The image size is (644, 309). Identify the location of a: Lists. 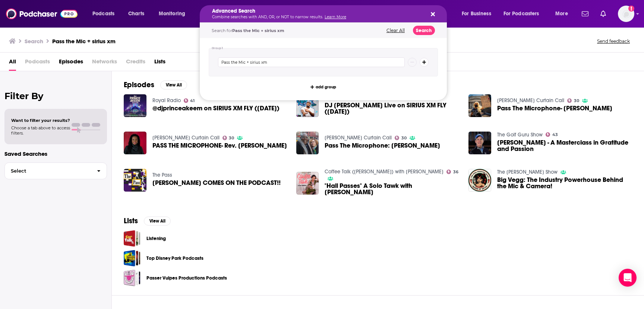
(160, 63).